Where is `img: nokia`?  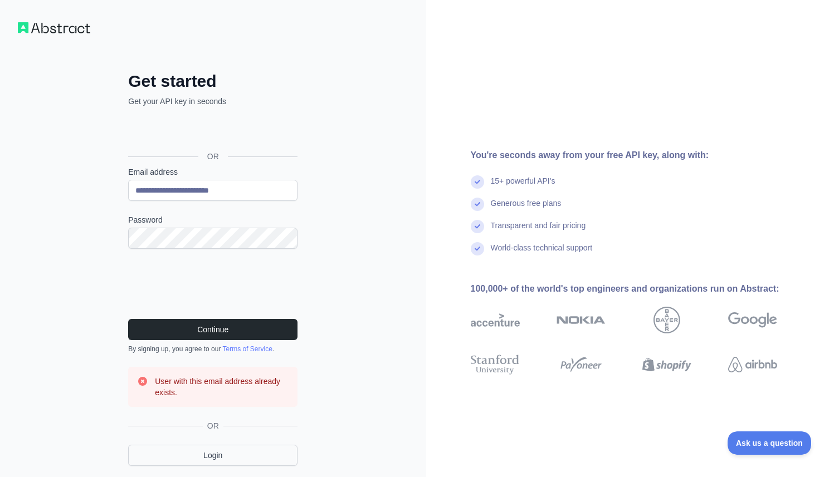 img: nokia is located at coordinates (581, 320).